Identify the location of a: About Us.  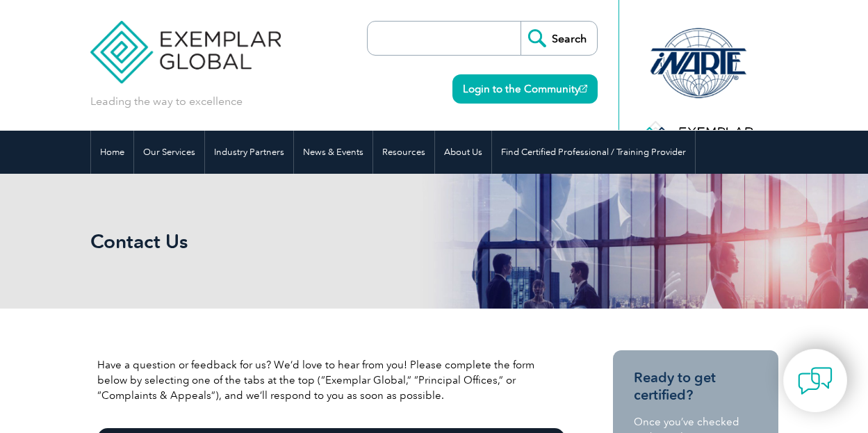
(462, 152).